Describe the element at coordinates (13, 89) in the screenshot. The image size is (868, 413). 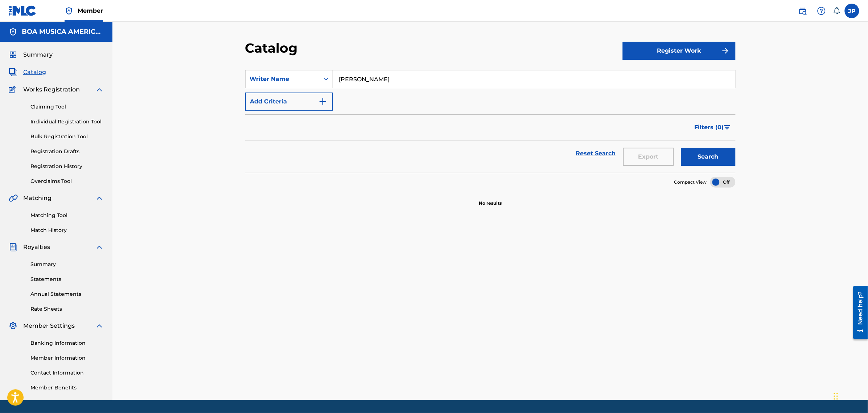
I see `img: Works Registration` at that location.